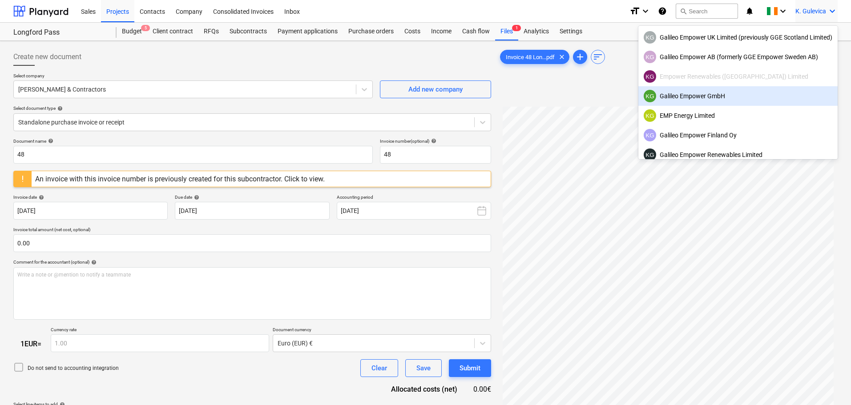 This screenshot has width=851, height=405. I want to click on div: EMP Energy Limited, so click(738, 116).